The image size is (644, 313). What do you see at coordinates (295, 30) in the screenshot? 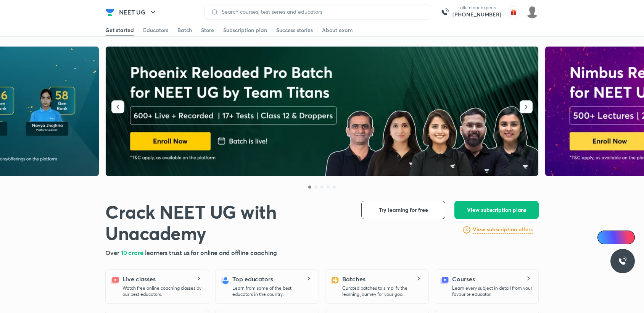
I see `a: Success stories` at bounding box center [295, 30].